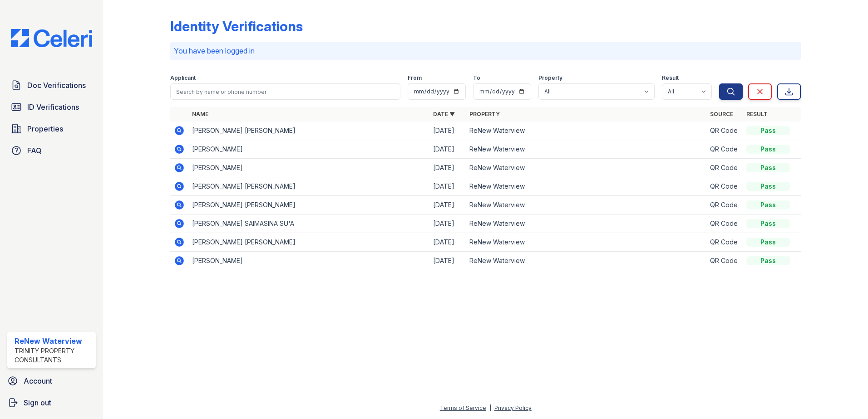 This screenshot has height=419, width=868. Describe the element at coordinates (285, 92) in the screenshot. I see `input: Search by name or phone number` at that location.